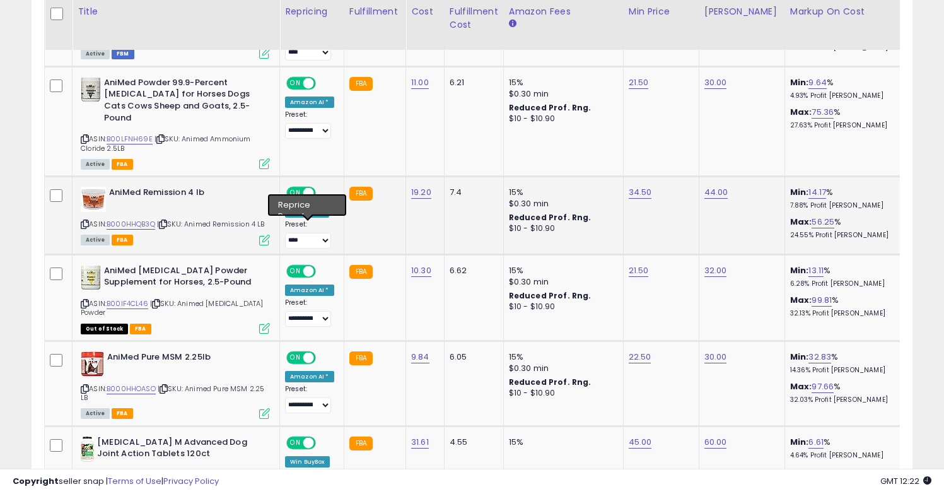 This screenshot has width=944, height=494. Describe the element at coordinates (312, 11) in the screenshot. I see `div: Repricing` at that location.